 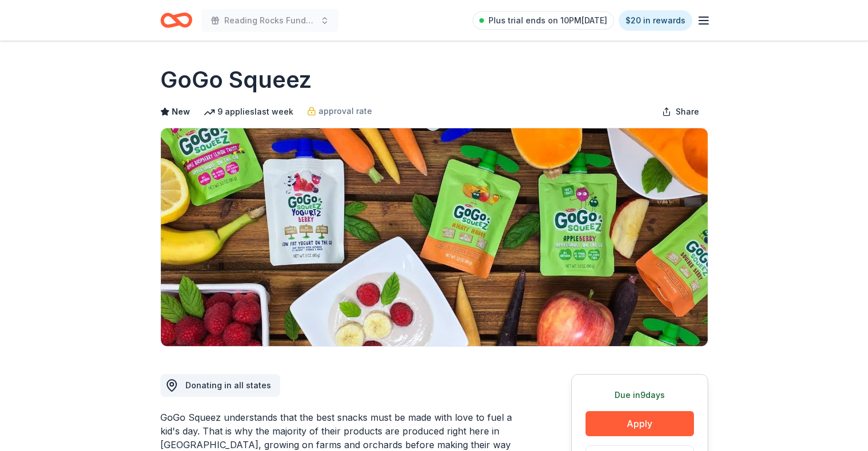 I want to click on div: 9 applies last week, so click(x=248, y=112).